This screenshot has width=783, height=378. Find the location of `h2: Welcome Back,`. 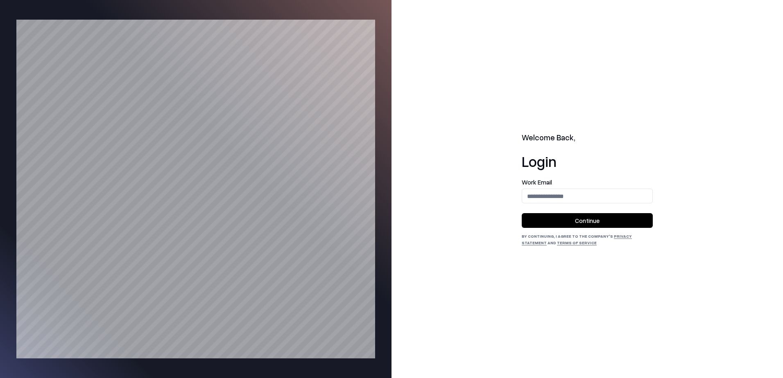

h2: Welcome Back, is located at coordinates (587, 138).